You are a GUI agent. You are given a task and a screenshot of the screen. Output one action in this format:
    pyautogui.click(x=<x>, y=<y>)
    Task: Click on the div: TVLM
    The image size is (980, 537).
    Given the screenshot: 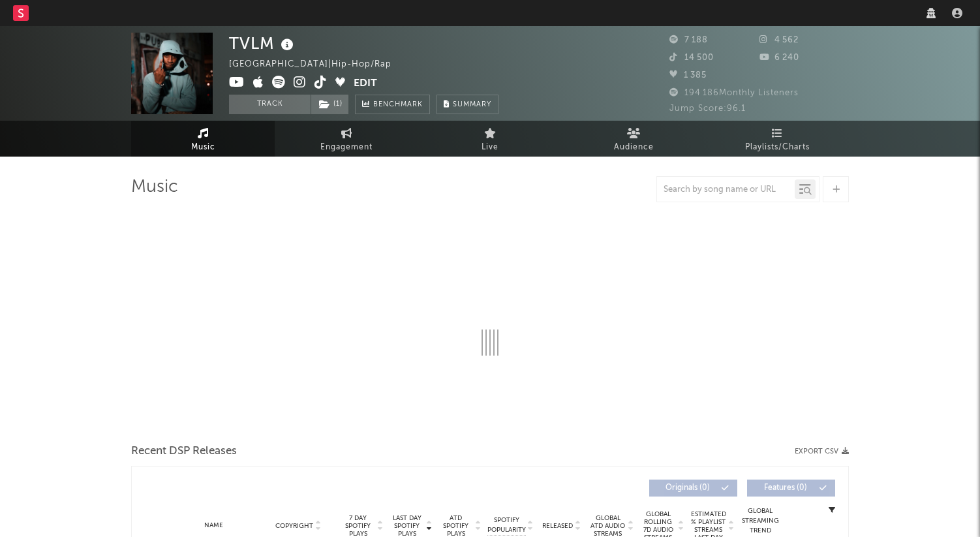 What is the action you would take?
    pyautogui.click(x=263, y=43)
    